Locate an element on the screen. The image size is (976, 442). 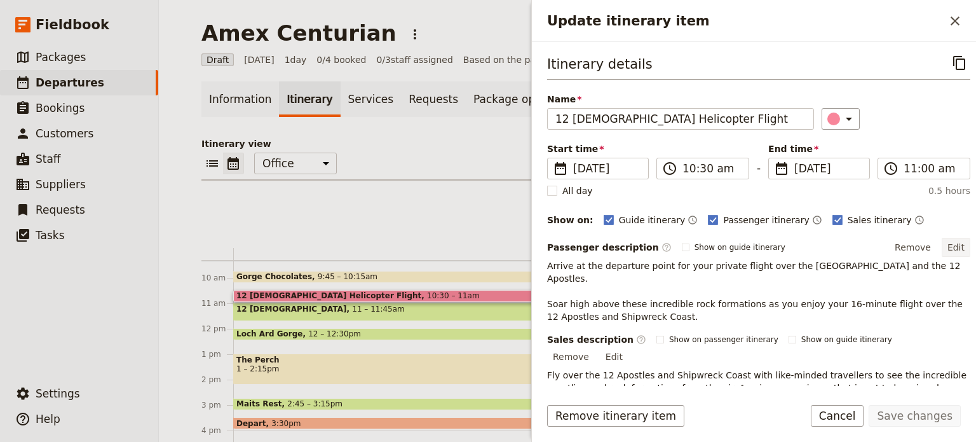
span: 3:30pm is located at coordinates (286, 423).